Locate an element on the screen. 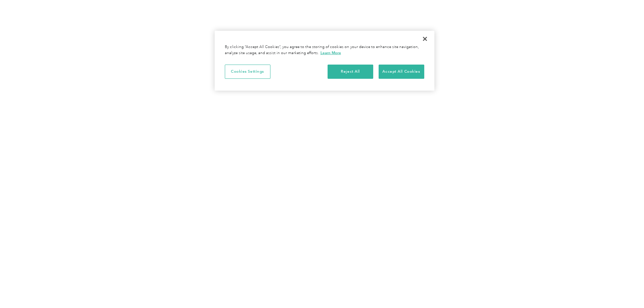 This screenshot has width=644, height=308. button: Reject All is located at coordinates (350, 71).